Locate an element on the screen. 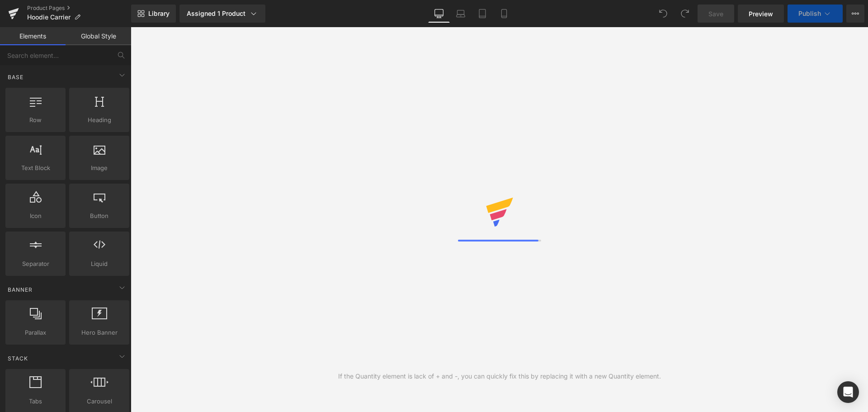  span: Parallax is located at coordinates (35, 333).